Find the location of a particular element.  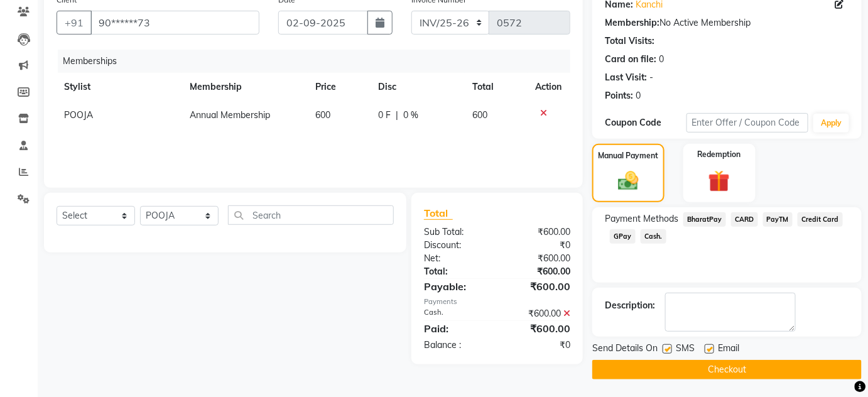

span: GPay is located at coordinates (623, 236).